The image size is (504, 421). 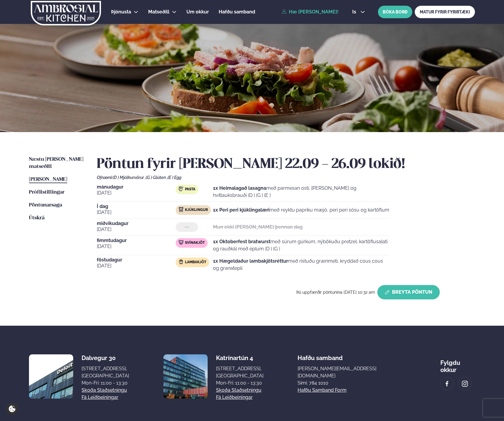 I want to click on a: Hafðu samband form, so click(x=322, y=390).